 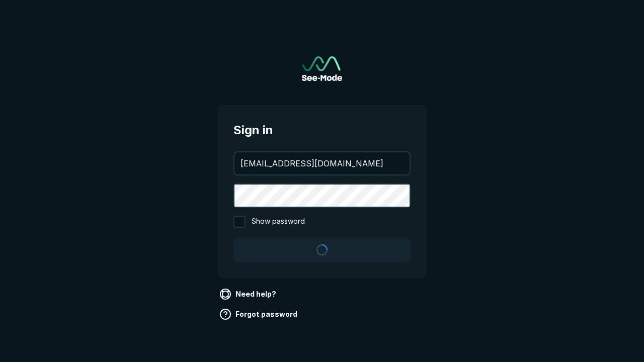 What do you see at coordinates (249, 294) in the screenshot?
I see `a: Need help?` at bounding box center [249, 294].